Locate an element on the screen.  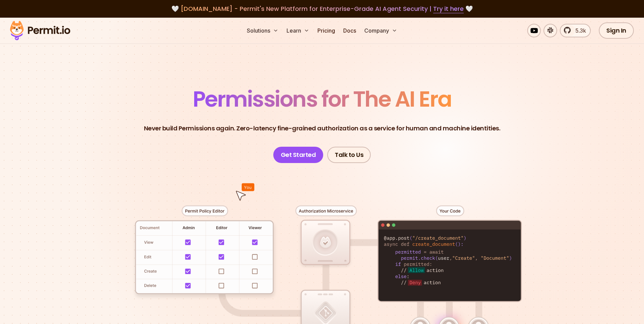
a: Talk to Us is located at coordinates (349, 155).